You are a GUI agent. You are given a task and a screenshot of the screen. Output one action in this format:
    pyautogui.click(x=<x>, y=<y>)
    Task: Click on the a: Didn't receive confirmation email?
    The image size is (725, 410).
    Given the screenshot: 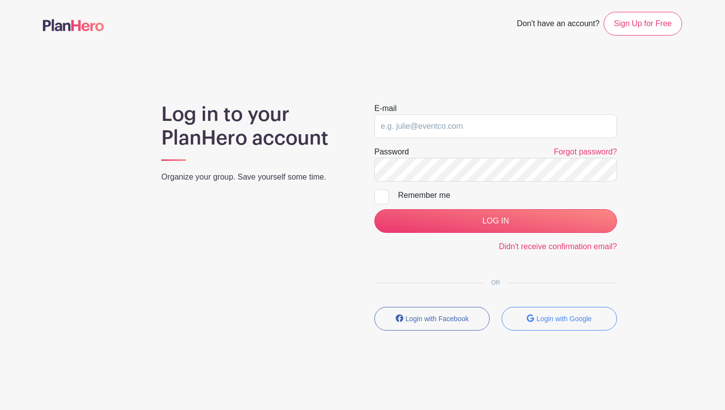 What is the action you would take?
    pyautogui.click(x=558, y=246)
    